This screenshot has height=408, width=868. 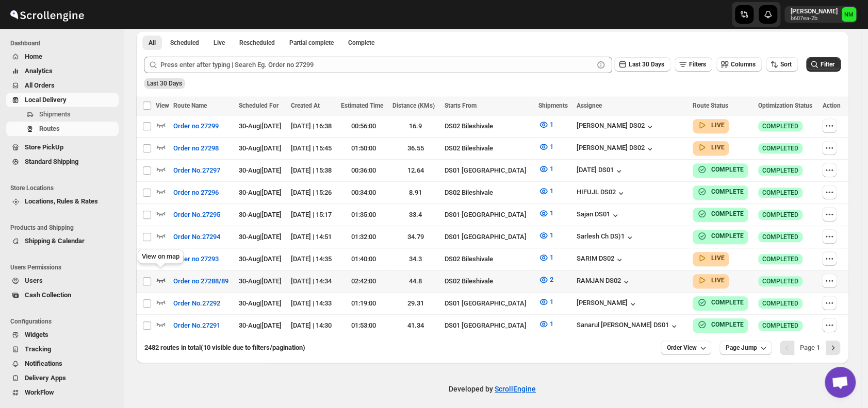 What do you see at coordinates (553, 105) in the screenshot?
I see `span: Shipments` at bounding box center [553, 105].